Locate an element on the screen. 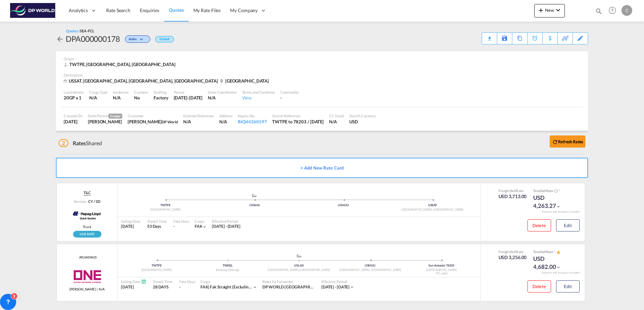 The image size is (644, 310). div: C is located at coordinates (627, 10).